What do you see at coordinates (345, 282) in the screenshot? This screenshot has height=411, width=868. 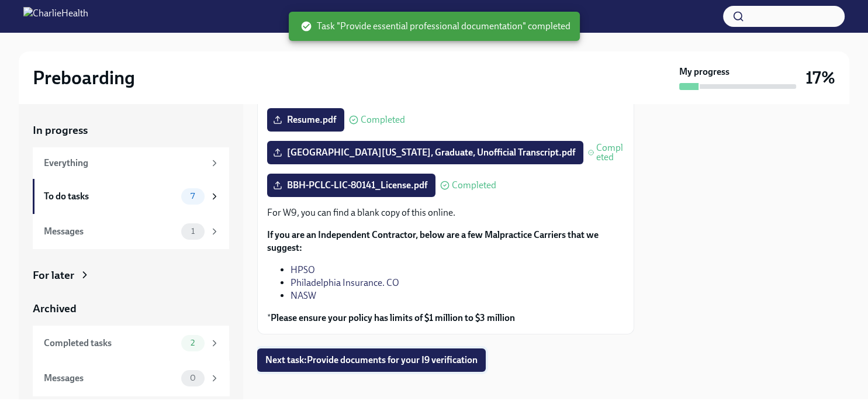 I see `a: Philadelphia Insurance. CO` at bounding box center [345, 282].